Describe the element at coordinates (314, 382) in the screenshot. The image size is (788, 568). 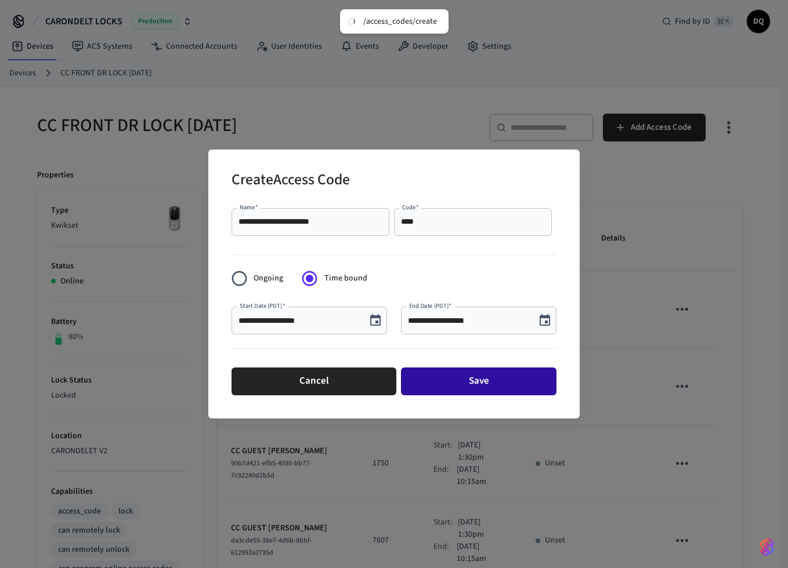
I see `button: Cancel` at that location.